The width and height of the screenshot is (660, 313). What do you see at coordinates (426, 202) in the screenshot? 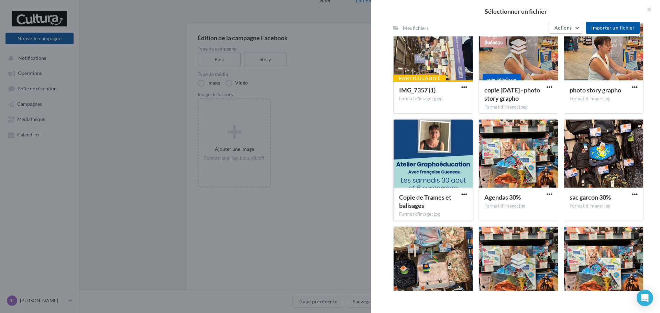
I see `span: Copie de Trames et balisages` at bounding box center [426, 202].